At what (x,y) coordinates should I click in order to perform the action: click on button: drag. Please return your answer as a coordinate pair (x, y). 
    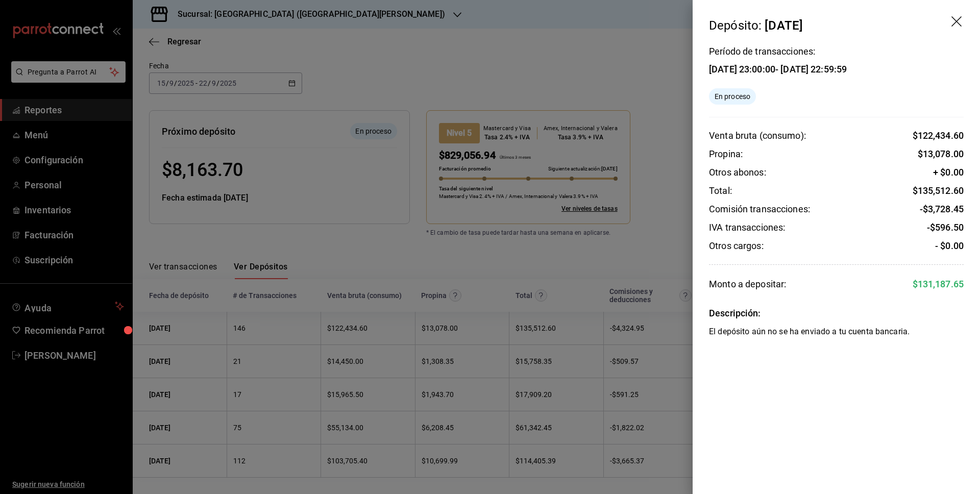
    Looking at the image, I should click on (957, 23).